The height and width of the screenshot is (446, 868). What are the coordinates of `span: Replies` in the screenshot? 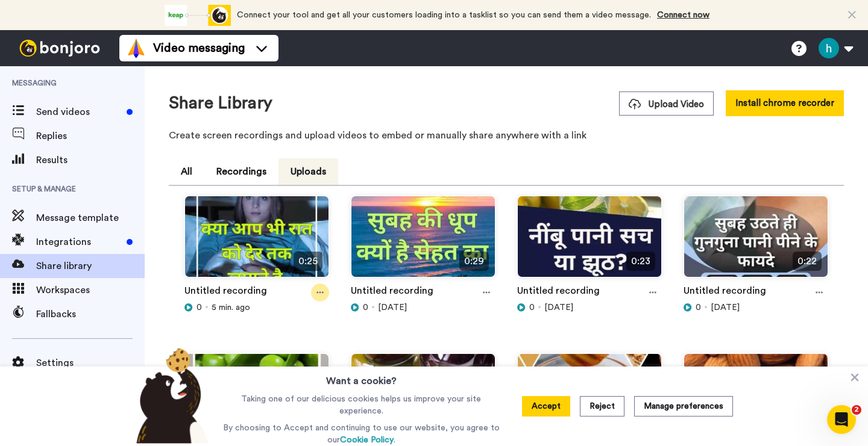 It's located at (90, 136).